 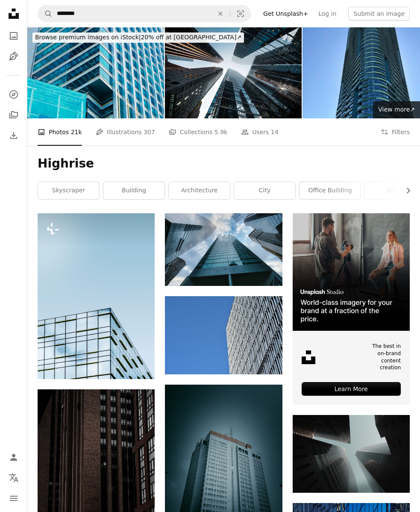 I want to click on a: low angle photography of buildings at daytime, so click(x=351, y=453).